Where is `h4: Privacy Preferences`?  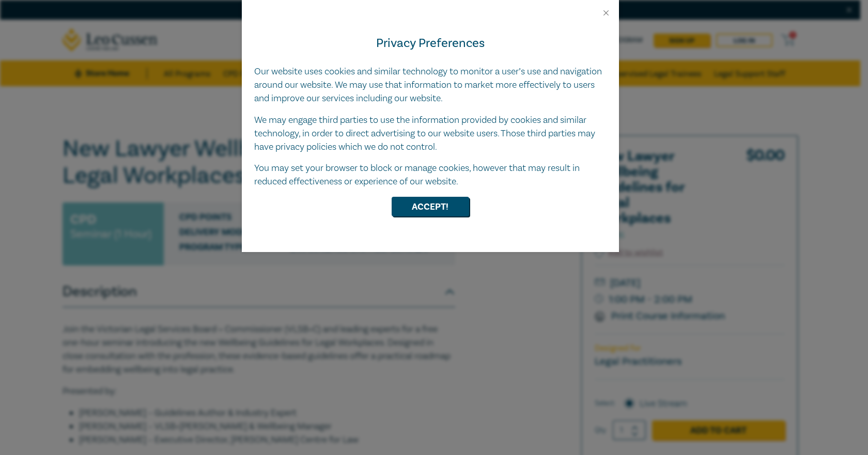
h4: Privacy Preferences is located at coordinates (430, 43).